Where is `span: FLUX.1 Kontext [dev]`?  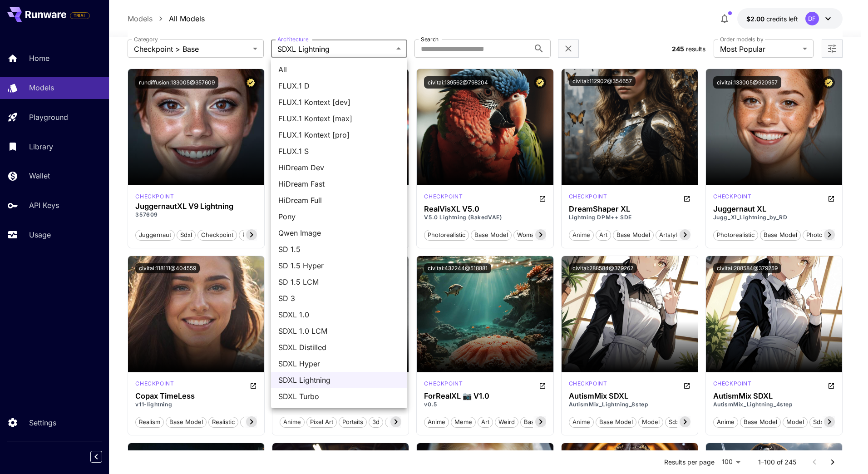
span: FLUX.1 Kontext [dev] is located at coordinates (339, 102).